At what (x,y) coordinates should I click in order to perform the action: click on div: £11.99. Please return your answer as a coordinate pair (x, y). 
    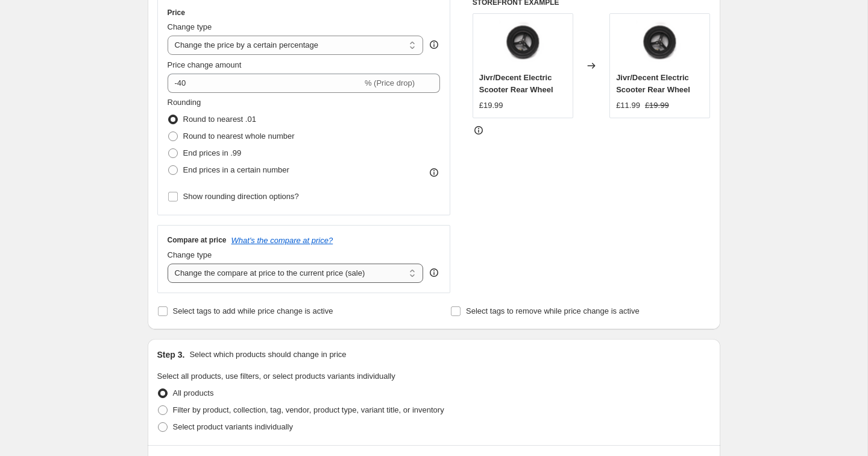
    Looking at the image, I should click on (628, 105).